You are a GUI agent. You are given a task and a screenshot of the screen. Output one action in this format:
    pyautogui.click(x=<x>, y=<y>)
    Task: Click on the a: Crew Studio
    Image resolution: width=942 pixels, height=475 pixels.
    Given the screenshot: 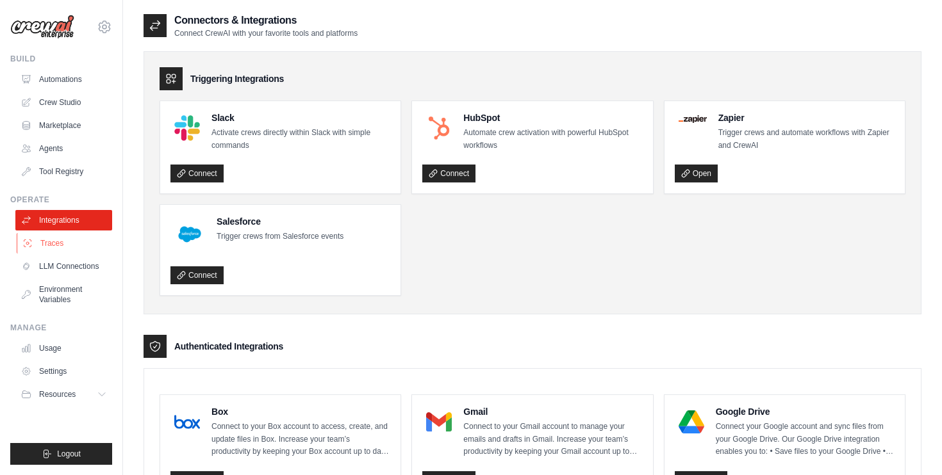 What is the action you would take?
    pyautogui.click(x=63, y=102)
    